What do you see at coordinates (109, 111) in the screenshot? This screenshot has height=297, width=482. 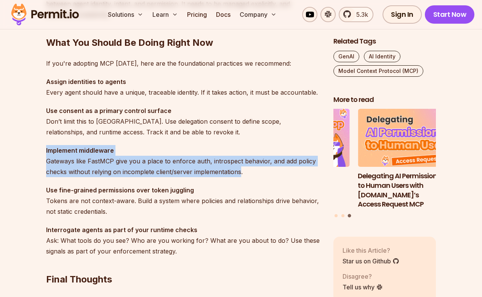 I see `strong: Use consent as a primary control surface` at bounding box center [109, 111].